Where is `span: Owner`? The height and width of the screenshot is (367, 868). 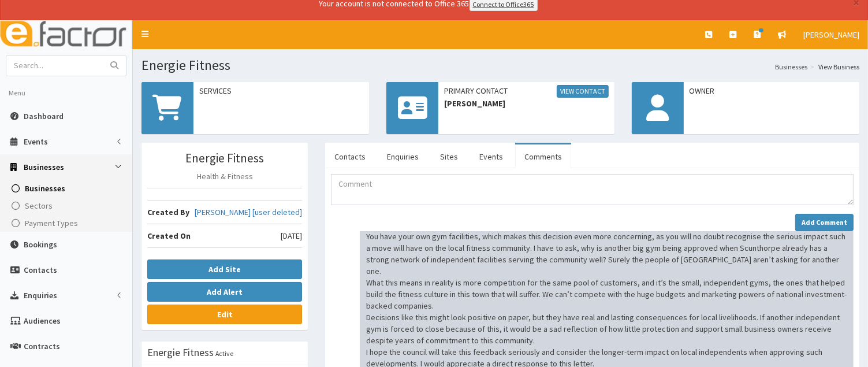 span: Owner is located at coordinates (771, 91).